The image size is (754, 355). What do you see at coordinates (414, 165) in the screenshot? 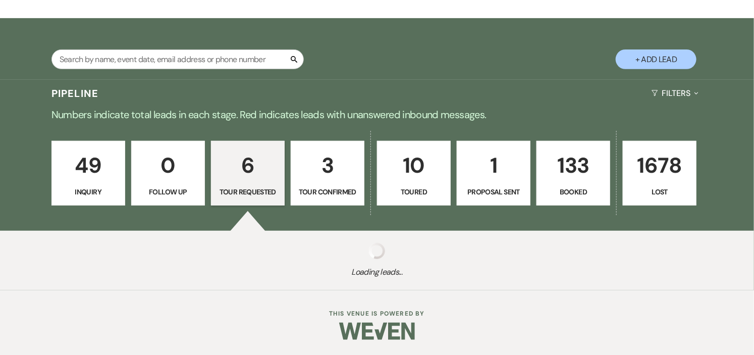
I see `p: 10` at bounding box center [414, 165].